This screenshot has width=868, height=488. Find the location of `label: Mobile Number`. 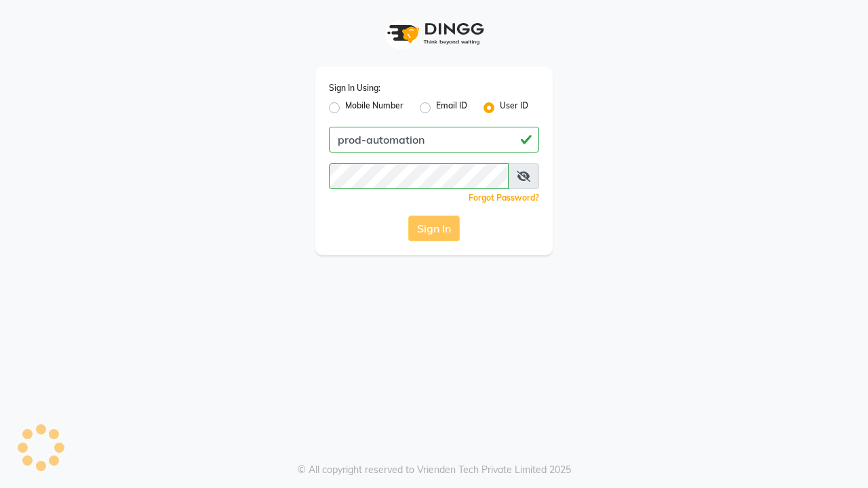

label: Mobile Number is located at coordinates (374, 108).